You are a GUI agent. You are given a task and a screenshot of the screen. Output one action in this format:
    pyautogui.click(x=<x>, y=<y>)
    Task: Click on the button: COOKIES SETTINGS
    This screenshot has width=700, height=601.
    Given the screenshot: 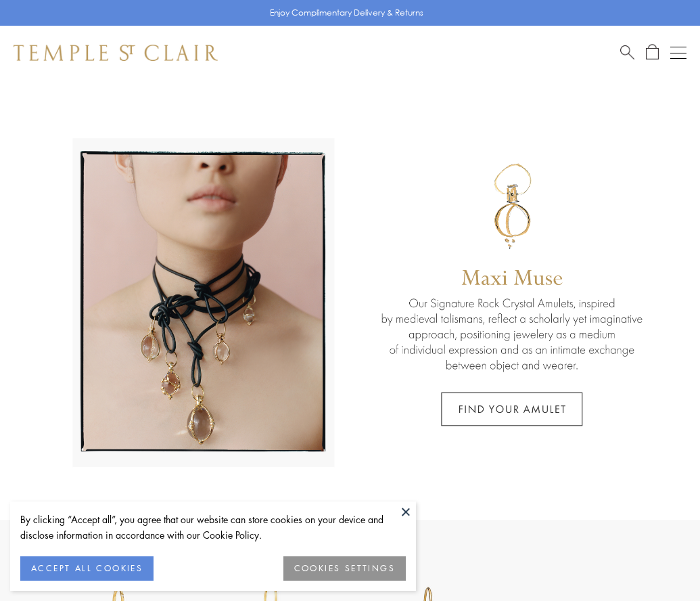 What is the action you would take?
    pyautogui.click(x=344, y=568)
    